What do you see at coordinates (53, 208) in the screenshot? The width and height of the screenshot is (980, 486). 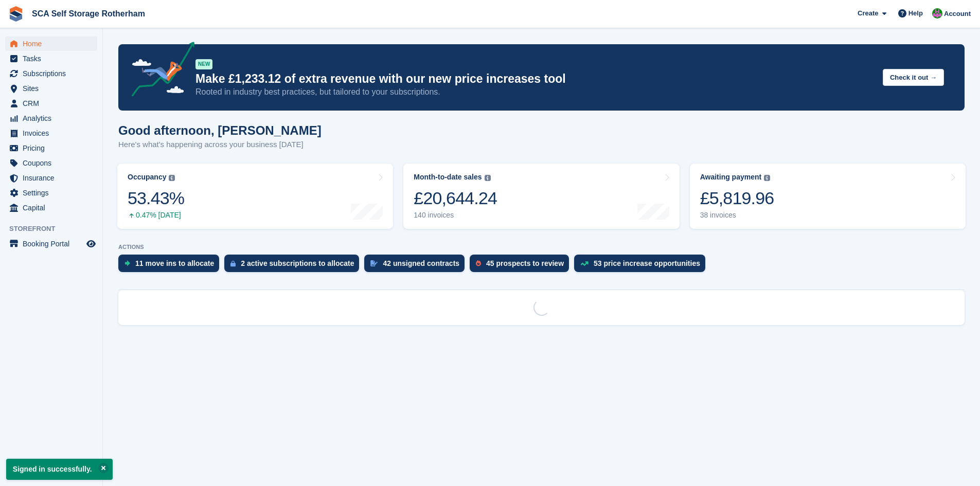 I see `span: Capital` at bounding box center [53, 208].